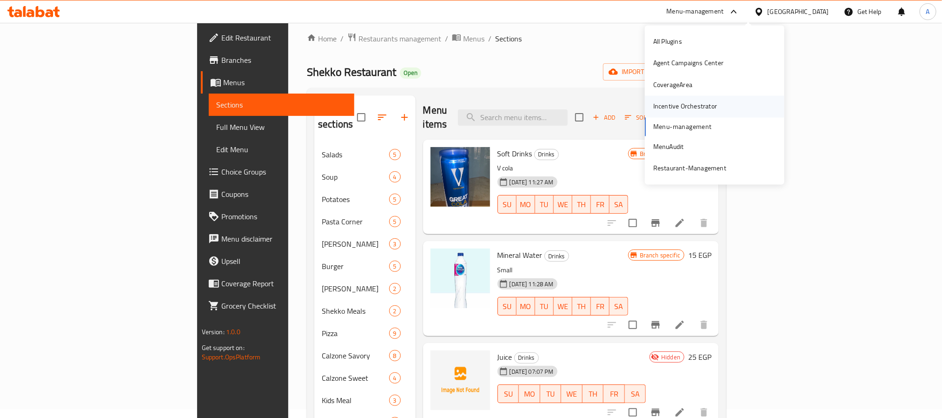 The width and height of the screenshot is (942, 418). Describe the element at coordinates (281, 149) in the screenshot. I see `a: Edit Menu` at that location.